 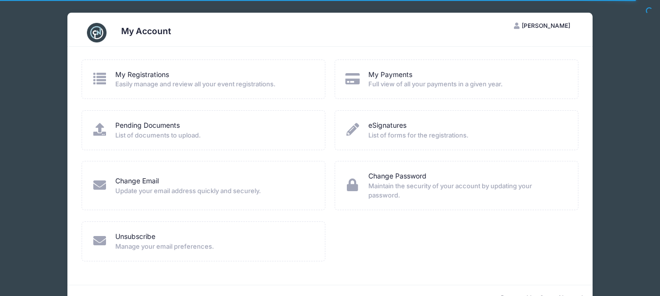 What do you see at coordinates (142, 75) in the screenshot?
I see `a: My Registrations` at bounding box center [142, 75].